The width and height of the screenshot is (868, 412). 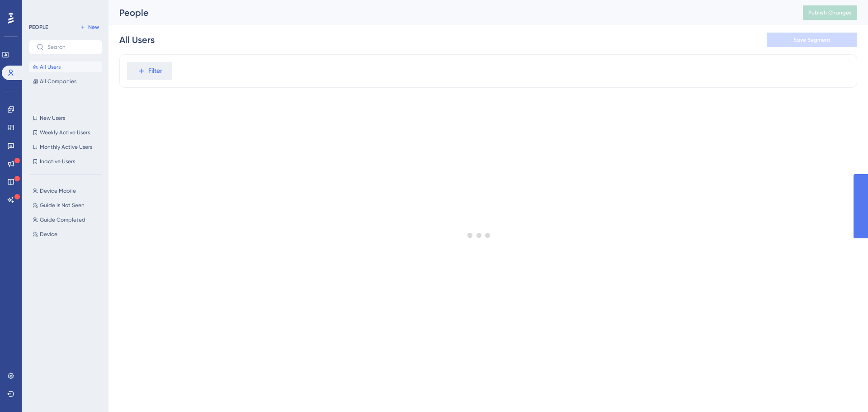 What do you see at coordinates (830, 13) in the screenshot?
I see `button: Publish Changes` at bounding box center [830, 13].